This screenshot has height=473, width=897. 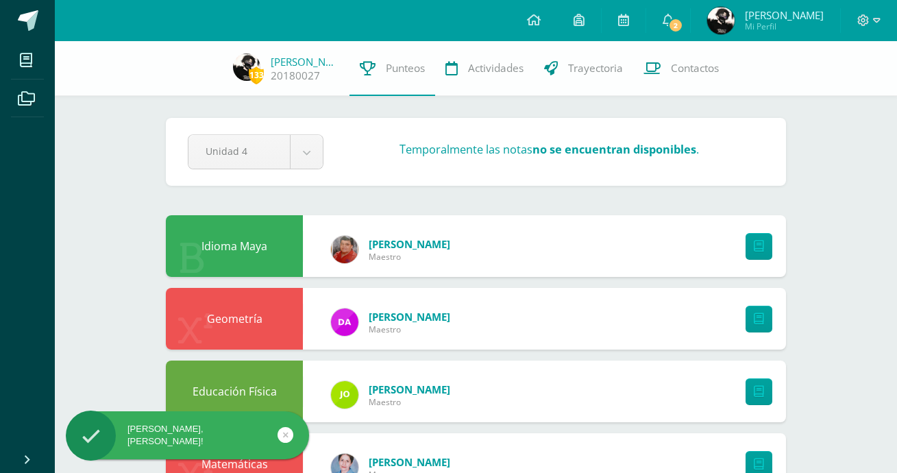 What do you see at coordinates (234, 318) in the screenshot?
I see `div: Geometría` at bounding box center [234, 318].